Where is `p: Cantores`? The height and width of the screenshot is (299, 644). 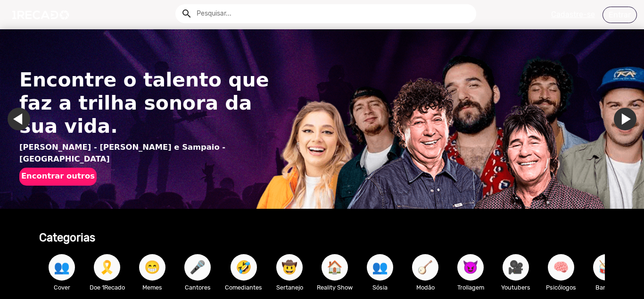 p: Cantores is located at coordinates (197, 286).